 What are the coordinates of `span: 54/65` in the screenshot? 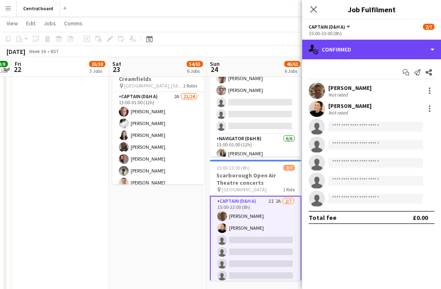 It's located at (195, 64).